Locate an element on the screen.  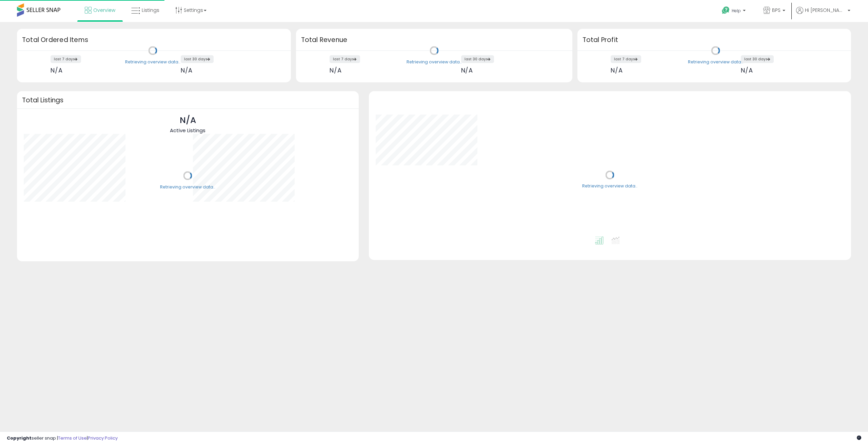
span: BPS is located at coordinates (776, 10).